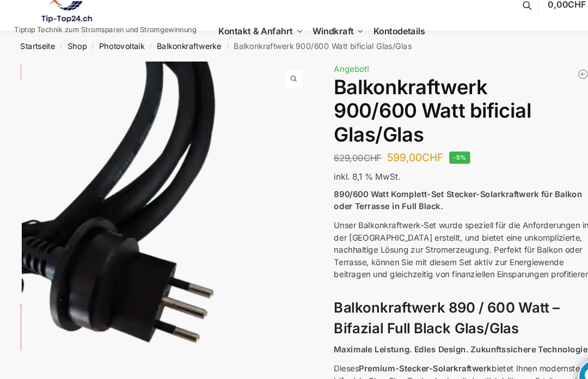 This screenshot has width=588, height=379. Describe the element at coordinates (392, 148) in the screenshot. I see `bdi: 599,00` at that location.